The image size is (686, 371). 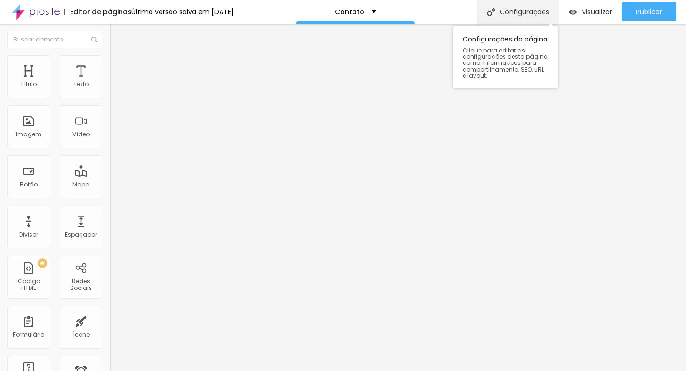 What do you see at coordinates (29, 334) in the screenshot?
I see `div: Formulário` at bounding box center [29, 334].